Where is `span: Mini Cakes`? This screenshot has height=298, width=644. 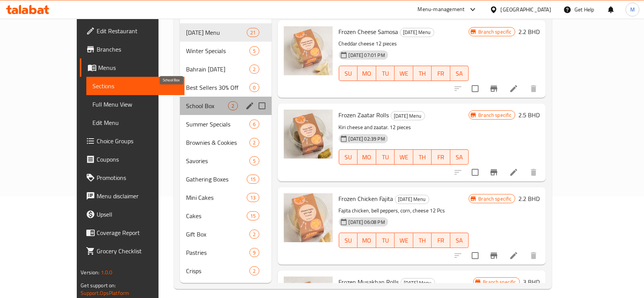
span: Mini Cakes is located at coordinates (216, 197).